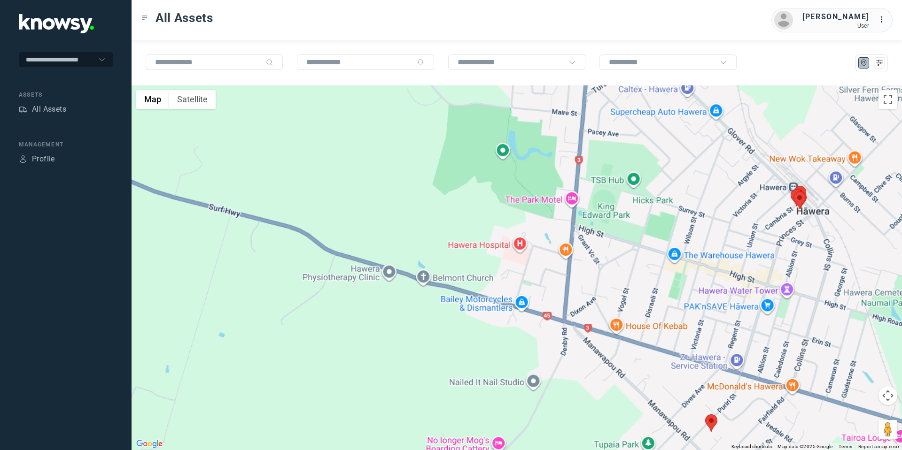 This screenshot has width=902, height=450. Describe the element at coordinates (804, 447) in the screenshot. I see `span: Map data ©2025 Google` at that location.